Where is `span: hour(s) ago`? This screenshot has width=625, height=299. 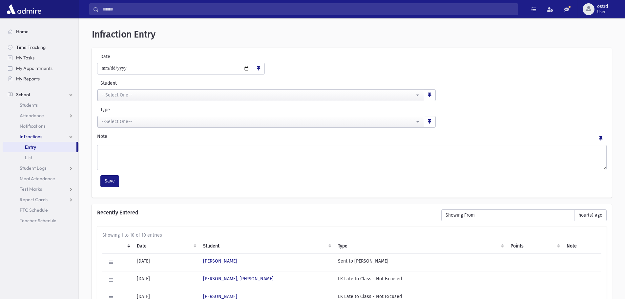 span: hour(s) ago is located at coordinates (590, 215).